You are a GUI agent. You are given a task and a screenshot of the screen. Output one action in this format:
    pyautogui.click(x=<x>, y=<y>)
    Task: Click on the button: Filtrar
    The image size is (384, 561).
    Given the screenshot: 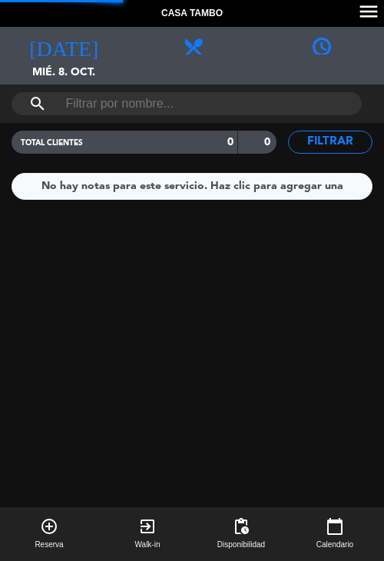 What is the action you would take?
    pyautogui.click(x=330, y=142)
    